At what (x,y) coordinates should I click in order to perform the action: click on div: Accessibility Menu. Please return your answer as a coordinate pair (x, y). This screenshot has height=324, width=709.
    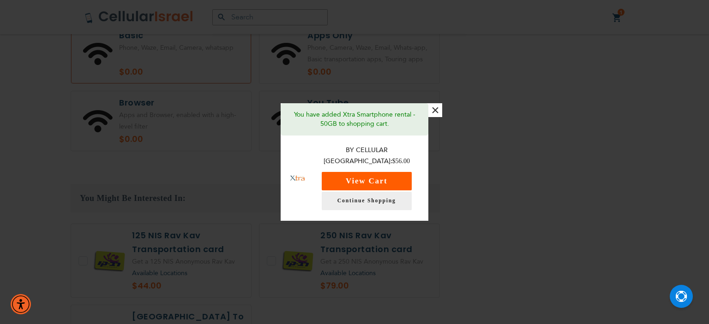
    Looking at the image, I should click on (21, 305).